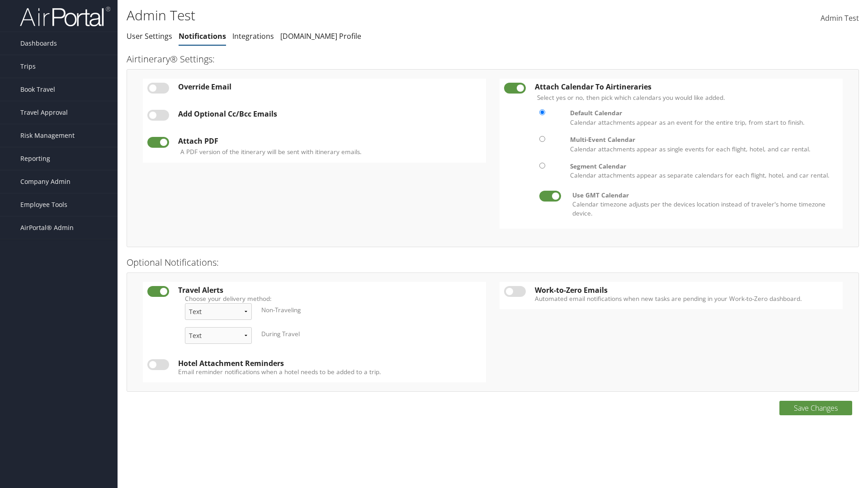 This screenshot has height=488, width=868. I want to click on a: Notifications, so click(202, 36).